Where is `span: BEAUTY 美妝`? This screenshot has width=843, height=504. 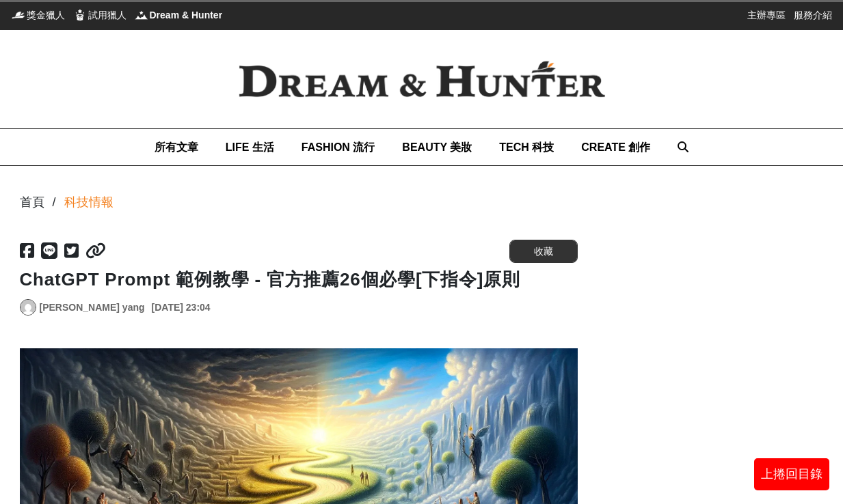 span: BEAUTY 美妝 is located at coordinates (437, 147).